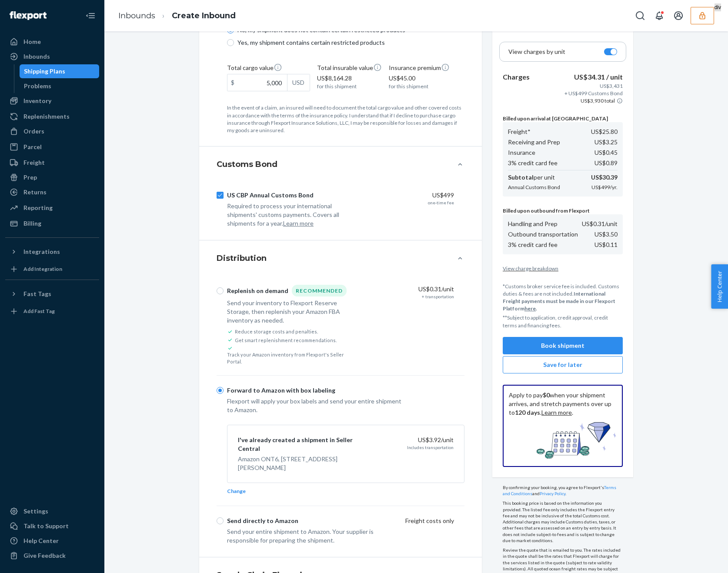 This screenshot has width=728, height=573. What do you see at coordinates (563, 268) in the screenshot?
I see `p: View charge breakdown` at bounding box center [563, 268].